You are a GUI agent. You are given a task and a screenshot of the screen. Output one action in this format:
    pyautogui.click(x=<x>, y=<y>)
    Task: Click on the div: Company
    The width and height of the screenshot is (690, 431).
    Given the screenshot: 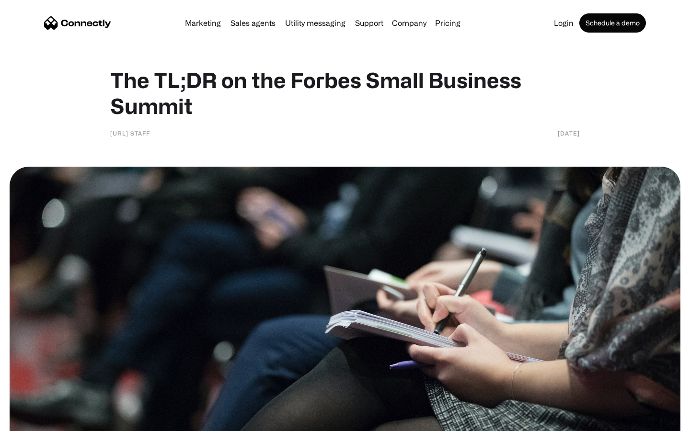 What is the action you would take?
    pyautogui.click(x=409, y=23)
    